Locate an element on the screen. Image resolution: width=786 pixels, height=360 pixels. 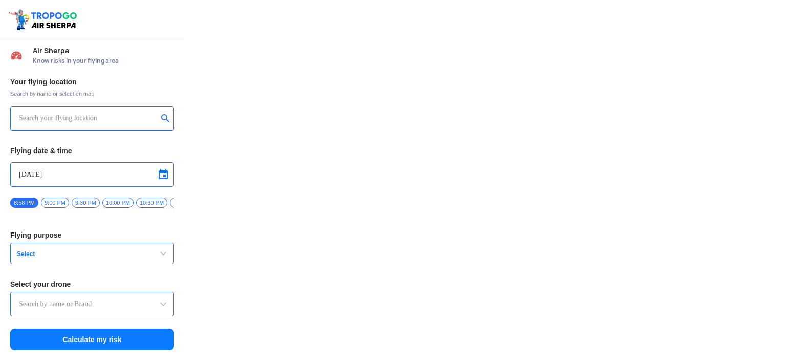
button: Calculate my risk is located at coordinates (92, 339).